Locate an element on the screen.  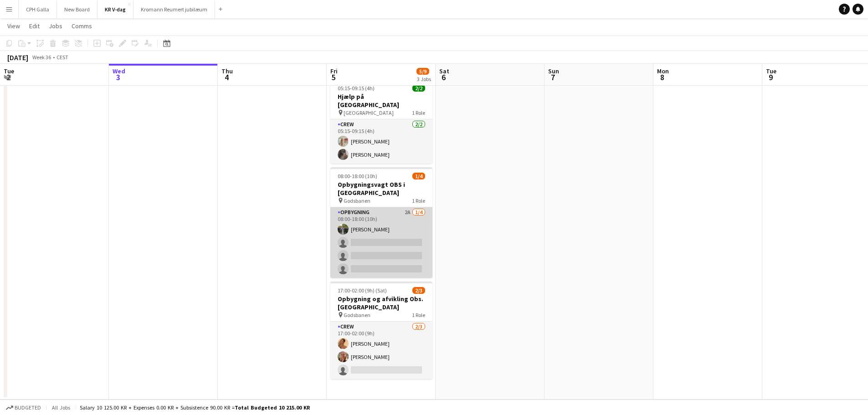
span: Thu is located at coordinates (227, 71).